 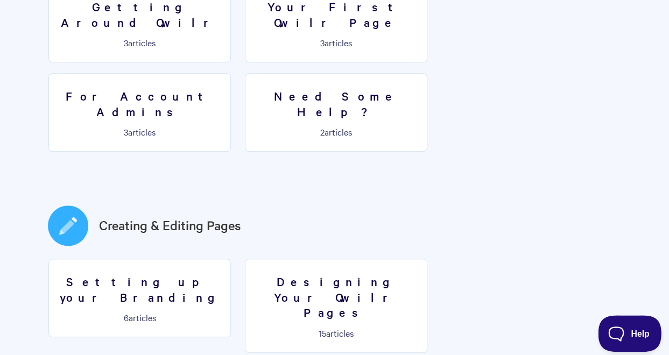 I want to click on h3: Need Some Help?, so click(x=336, y=103).